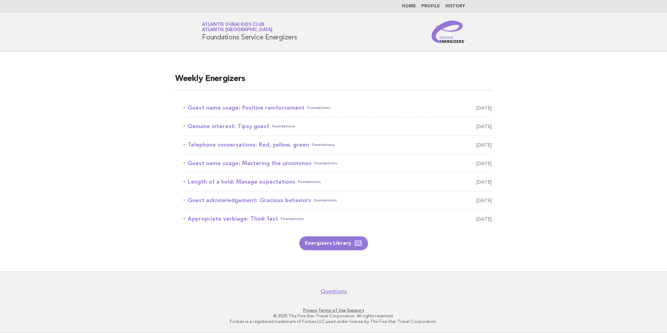  Describe the element at coordinates (250, 32) in the screenshot. I see `h1: Foundations Service Energizers` at that location.